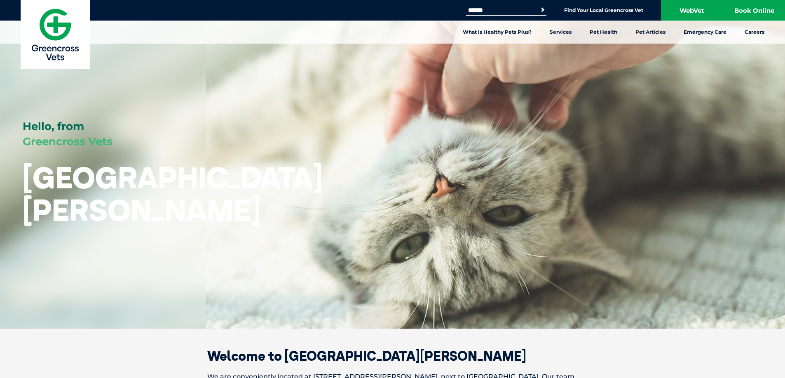 The image size is (785, 378). I want to click on a: Careers, so click(754, 32).